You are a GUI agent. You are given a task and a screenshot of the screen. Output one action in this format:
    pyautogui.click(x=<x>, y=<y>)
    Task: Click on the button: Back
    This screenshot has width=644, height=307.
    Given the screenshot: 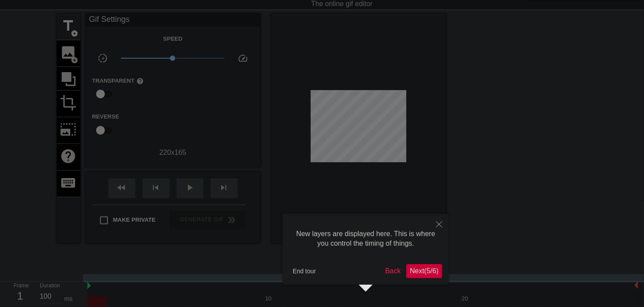 What is the action you would take?
    pyautogui.click(x=393, y=271)
    